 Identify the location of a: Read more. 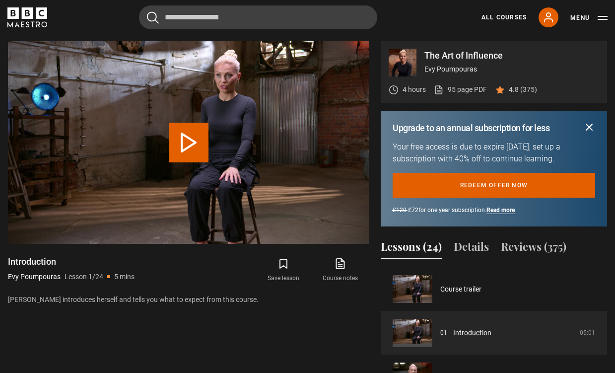
(500, 210).